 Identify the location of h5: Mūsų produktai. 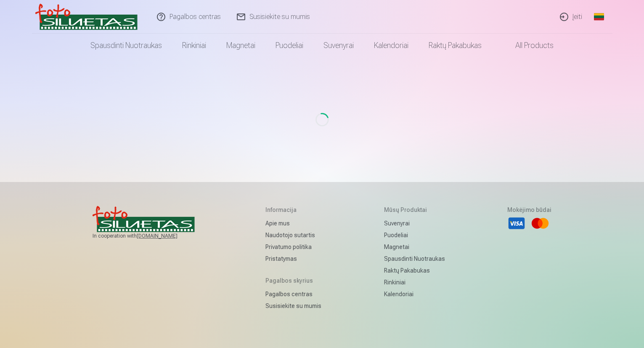
(415, 210).